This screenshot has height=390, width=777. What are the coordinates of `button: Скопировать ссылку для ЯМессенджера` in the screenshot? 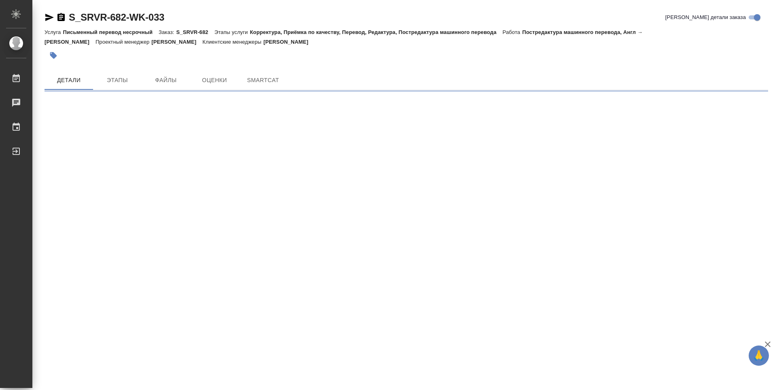 It's located at (49, 17).